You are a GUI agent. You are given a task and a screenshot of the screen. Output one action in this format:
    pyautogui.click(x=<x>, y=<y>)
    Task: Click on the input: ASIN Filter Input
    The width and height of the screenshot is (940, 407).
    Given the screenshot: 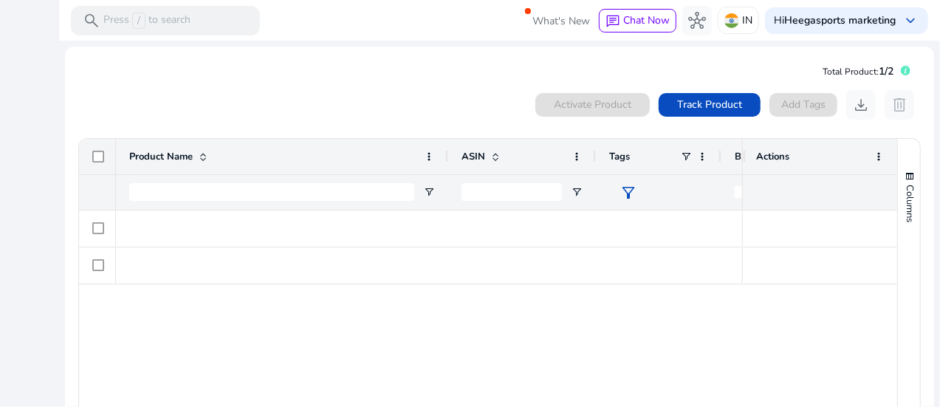 What is the action you would take?
    pyautogui.click(x=512, y=192)
    